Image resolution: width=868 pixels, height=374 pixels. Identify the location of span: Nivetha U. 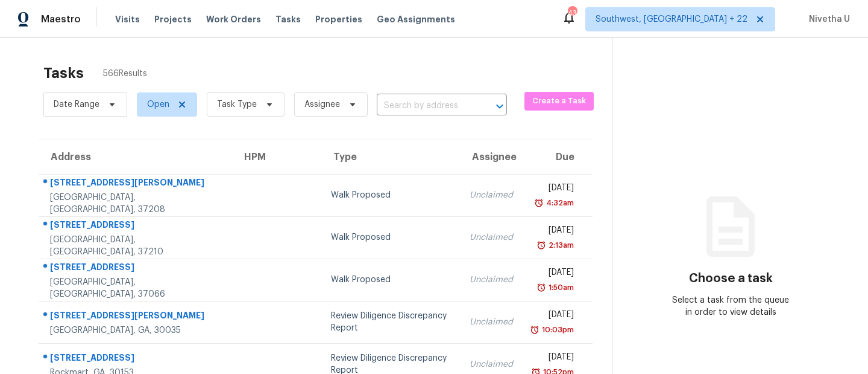
(827, 20).